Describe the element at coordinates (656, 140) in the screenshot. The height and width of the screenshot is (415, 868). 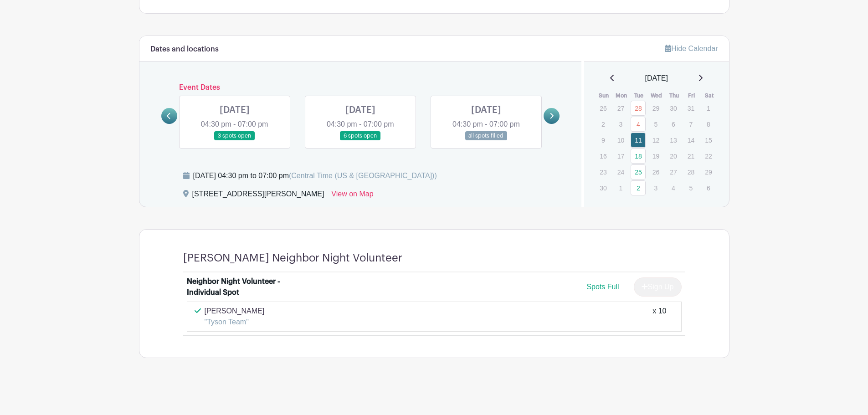
I see `p: 12` at that location.